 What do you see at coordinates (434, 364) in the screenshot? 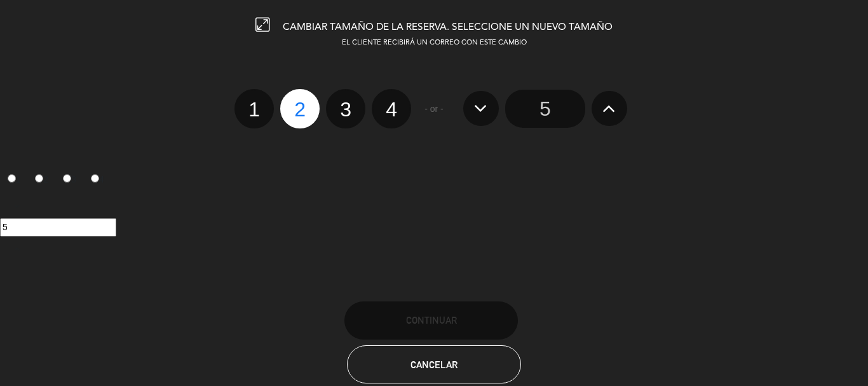
I see `span: Cancelar` at bounding box center [434, 364].